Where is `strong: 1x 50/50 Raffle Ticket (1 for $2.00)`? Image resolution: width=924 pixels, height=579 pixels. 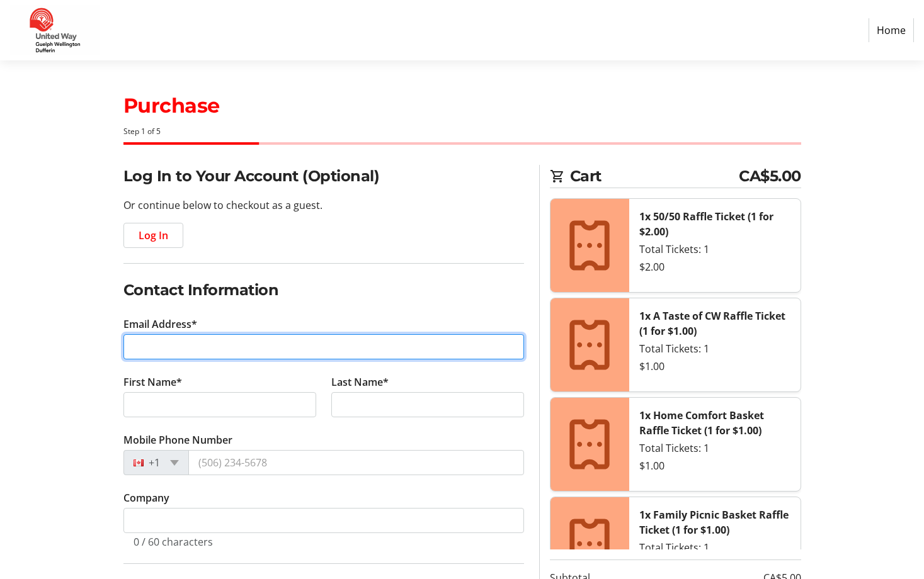
strong: 1x 50/50 Raffle Ticket (1 for $2.00) is located at coordinates (706, 224).